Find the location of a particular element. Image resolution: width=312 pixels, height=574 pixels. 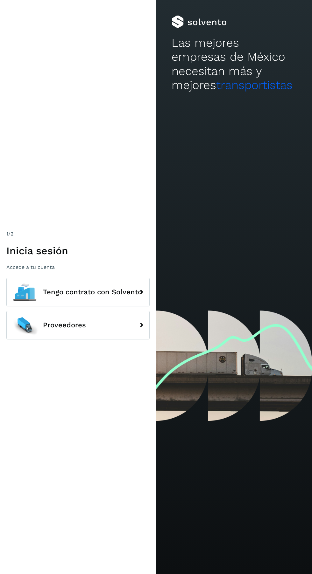

span: Proveedores is located at coordinates (64, 325).